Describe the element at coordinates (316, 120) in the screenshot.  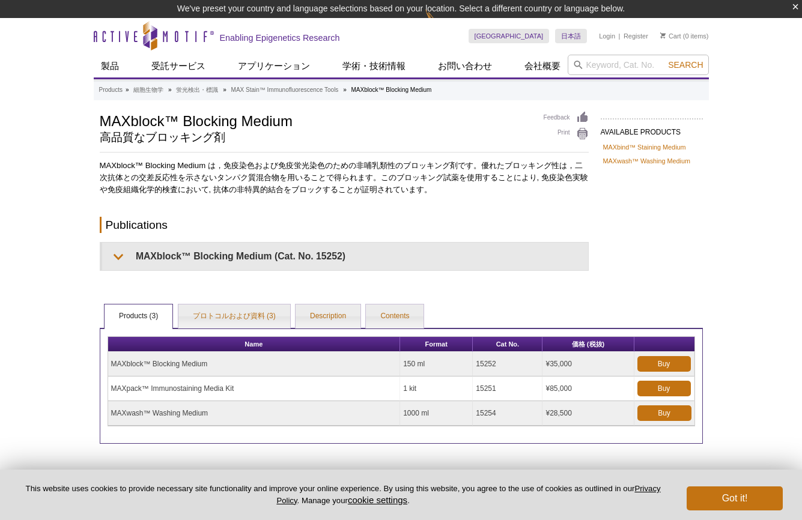
I see `h1: MAXblock™ Blocking Medium` at that location.